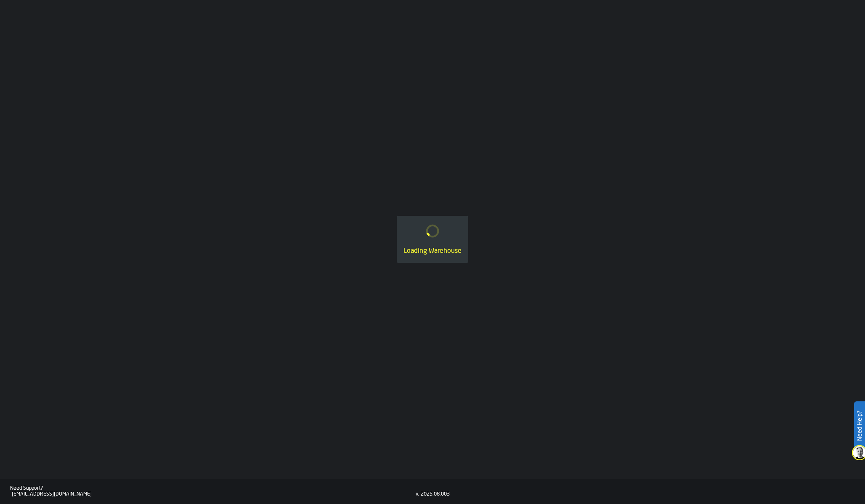 This screenshot has width=865, height=504. What do you see at coordinates (417, 494) in the screenshot?
I see `div: v.` at bounding box center [417, 494].